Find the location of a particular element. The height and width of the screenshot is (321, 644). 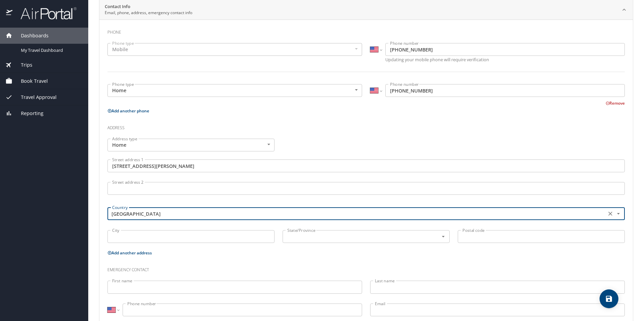

h2: Contact Info is located at coordinates (148, 7).